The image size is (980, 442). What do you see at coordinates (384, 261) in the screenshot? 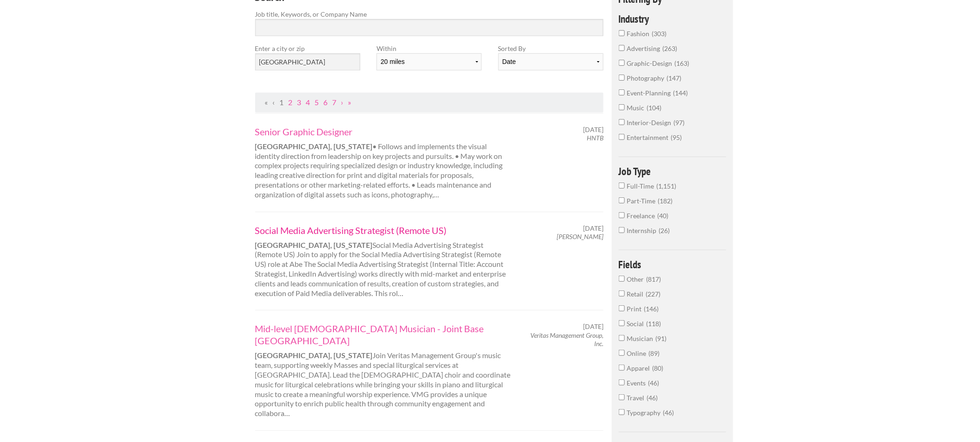
I see `div: Social Media Advertising Strategist (Remote US) Join to apply for the Social Media Advertising St...` at bounding box center [384, 261].